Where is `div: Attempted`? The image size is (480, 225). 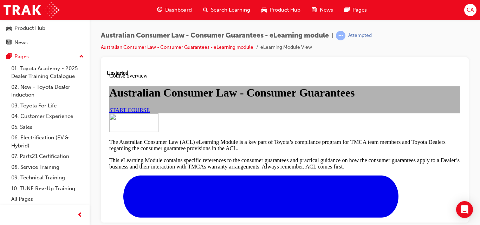 div: Attempted is located at coordinates (359, 35).